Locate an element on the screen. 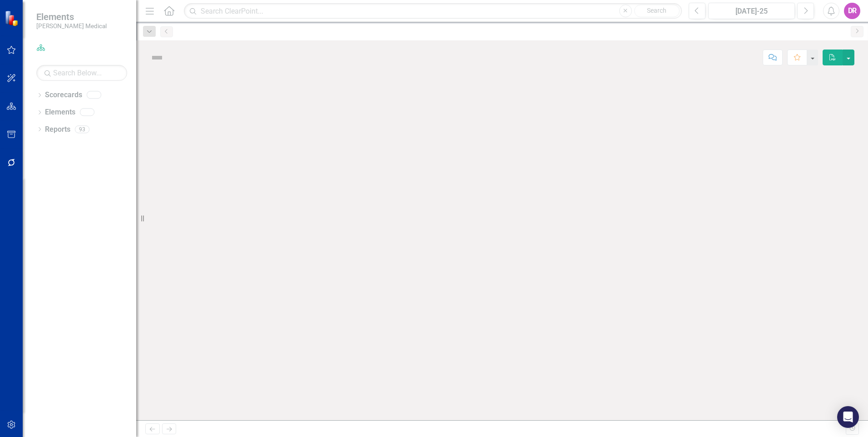  a: Reports is located at coordinates (58, 129).